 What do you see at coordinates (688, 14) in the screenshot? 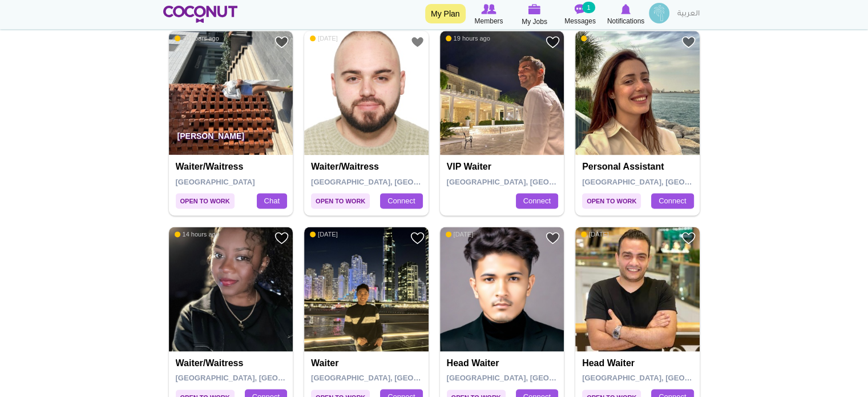
I see `a: العربية` at bounding box center [688, 14].